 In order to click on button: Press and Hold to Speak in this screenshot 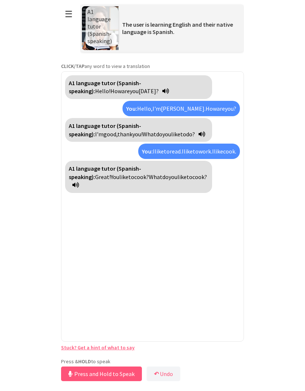, I will do `click(101, 374)`.